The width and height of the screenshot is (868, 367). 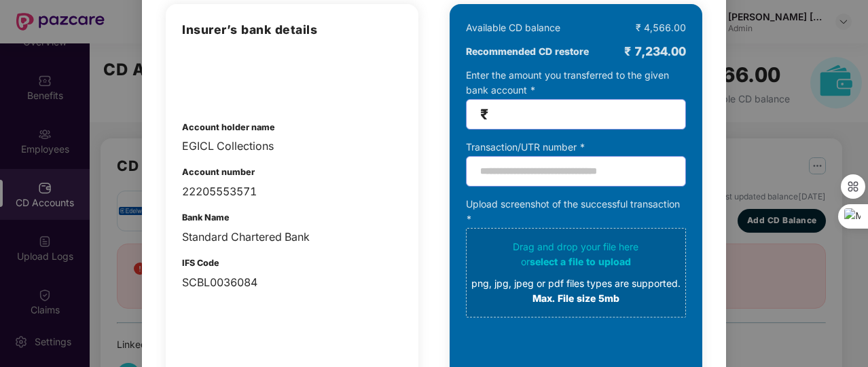 What do you see at coordinates (292, 146) in the screenshot?
I see `div: EGICL Collections` at bounding box center [292, 146].